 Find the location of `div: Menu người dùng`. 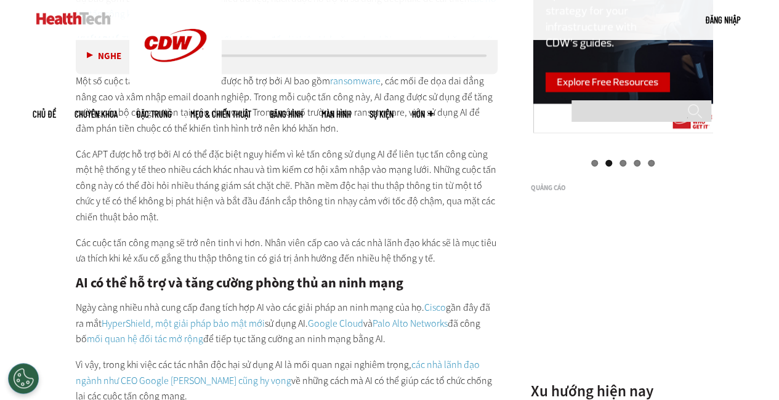

div: Menu người dùng is located at coordinates (723, 20).